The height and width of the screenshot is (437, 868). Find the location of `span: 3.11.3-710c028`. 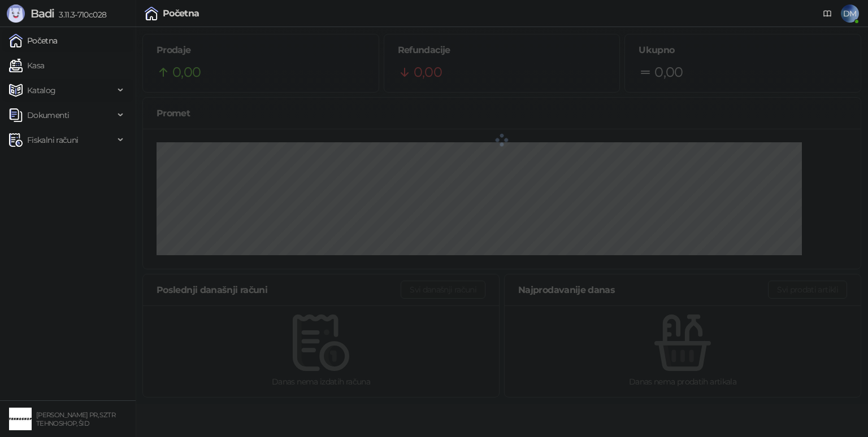

span: 3.11.3-710c028 is located at coordinates (80, 14).